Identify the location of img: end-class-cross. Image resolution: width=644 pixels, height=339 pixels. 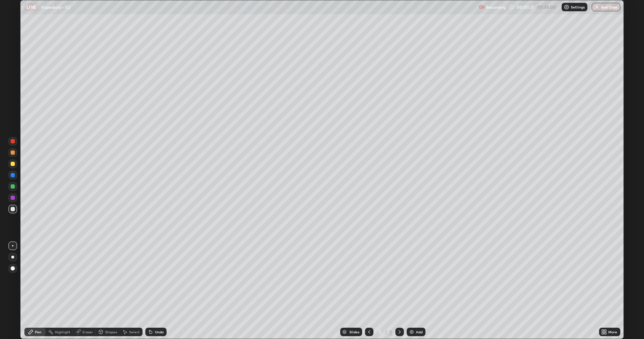
(597, 7).